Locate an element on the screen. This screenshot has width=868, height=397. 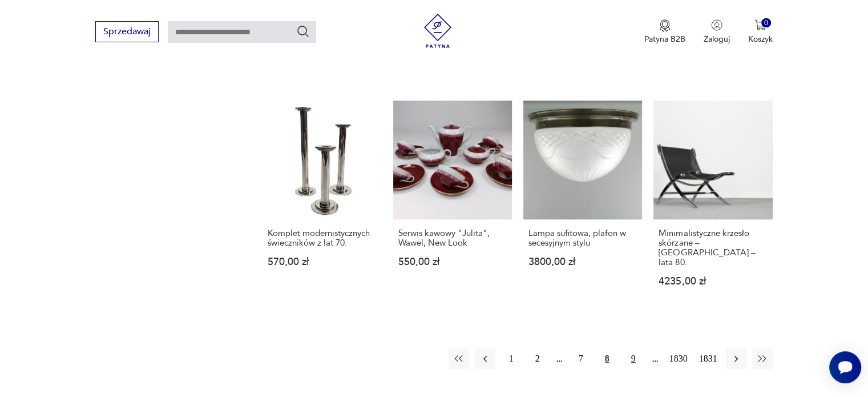
a: Ikona medaluPatyna B2B is located at coordinates (665, 32).